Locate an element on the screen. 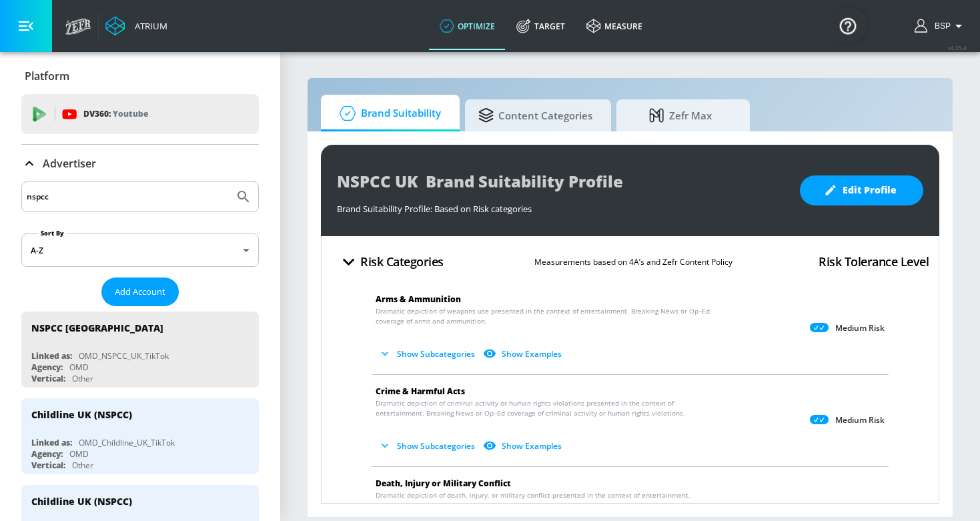 The image size is (980, 521). div: A-Z is located at coordinates (140, 250).